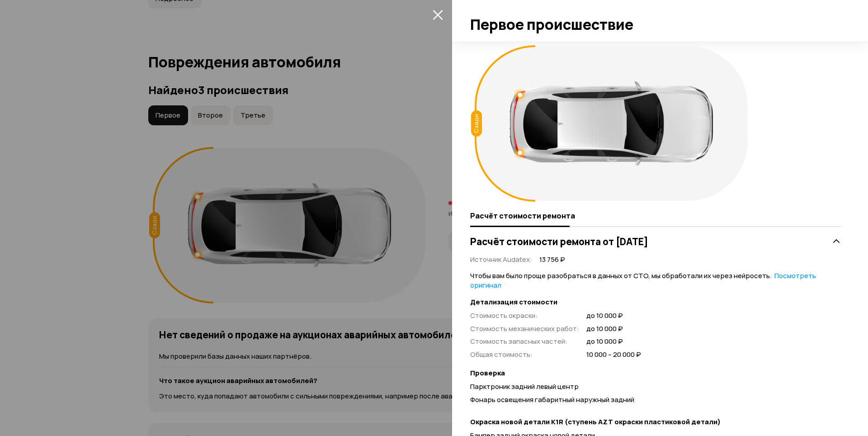  What do you see at coordinates (614, 354) in the screenshot?
I see `span: 10 000 – 20 000 ₽` at bounding box center [614, 354].